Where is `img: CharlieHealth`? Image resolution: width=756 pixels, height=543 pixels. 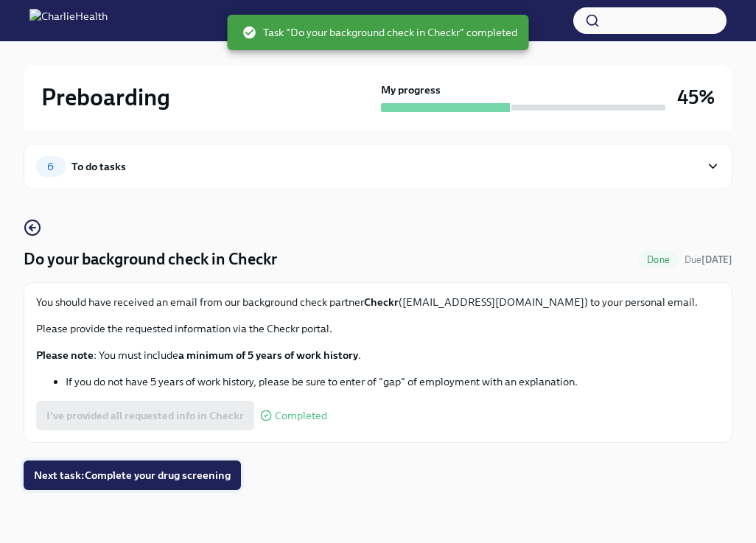 img: CharlieHealth is located at coordinates (69, 20).